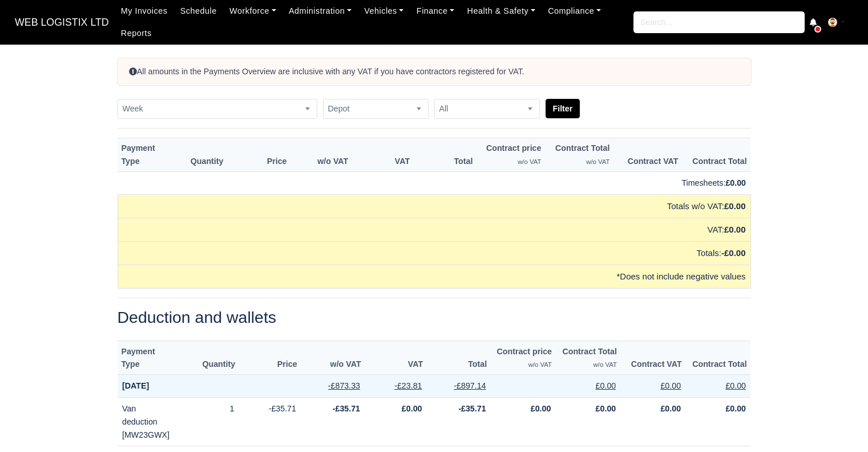 Image resolution: width=868 pixels, height=452 pixels. I want to click on u: -£897.14, so click(470, 385).